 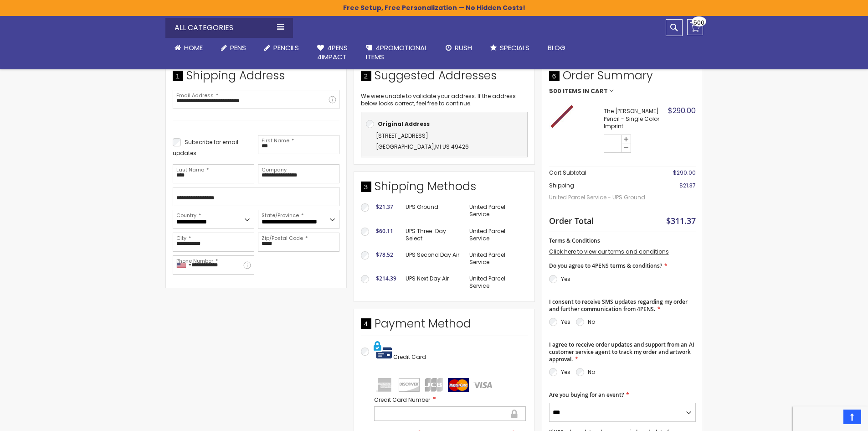 What do you see at coordinates (464, 48) in the screenshot?
I see `span: Rush` at bounding box center [464, 48].